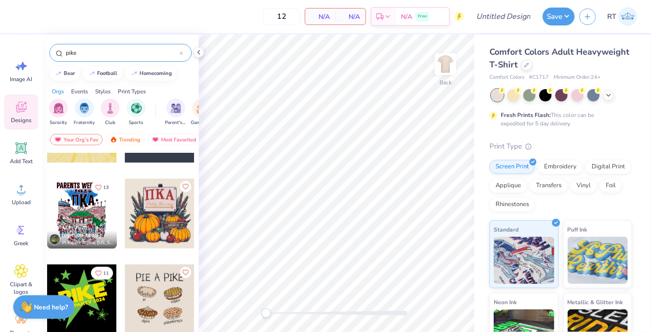  What do you see at coordinates (106, 273) in the screenshot?
I see `span: 11` at bounding box center [106, 273].